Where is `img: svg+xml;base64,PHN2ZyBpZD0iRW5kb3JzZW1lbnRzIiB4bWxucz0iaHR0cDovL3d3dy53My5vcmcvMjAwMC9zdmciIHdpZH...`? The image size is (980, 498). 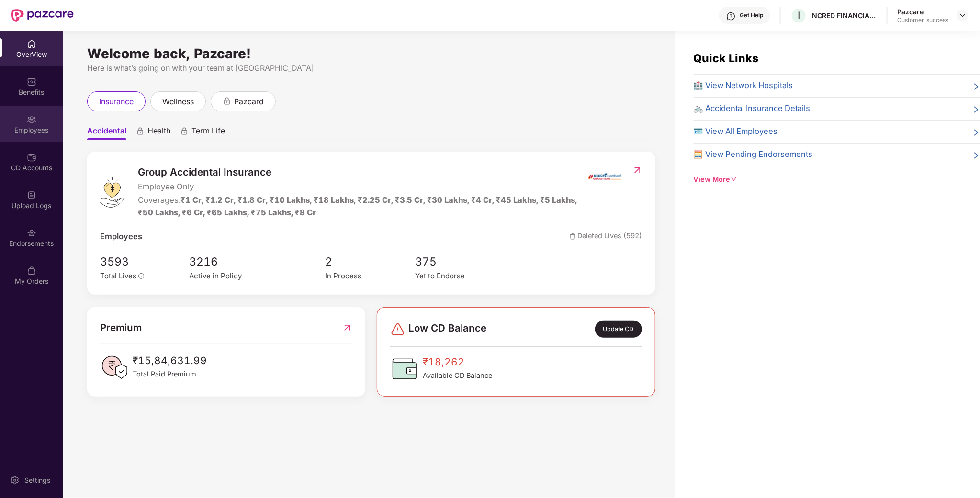 img: svg+xml;base64,PHN2ZyBpZD0iRW5kb3JzZW1lbnRzIiB4bWxucz0iaHR0cDovL3d3dy53My5vcmcvMjAwMC9zdmciIHdpZH... is located at coordinates (31, 233).